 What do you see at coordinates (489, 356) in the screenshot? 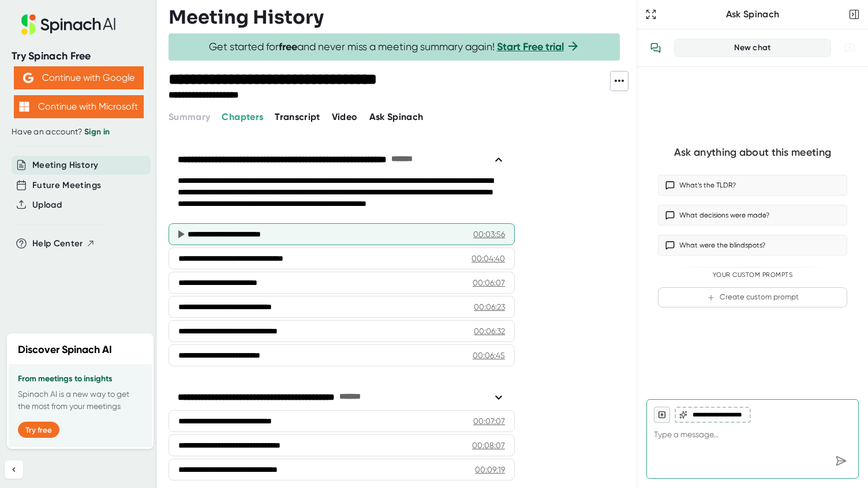
I see `div: 00:06:45` at bounding box center [489, 356].